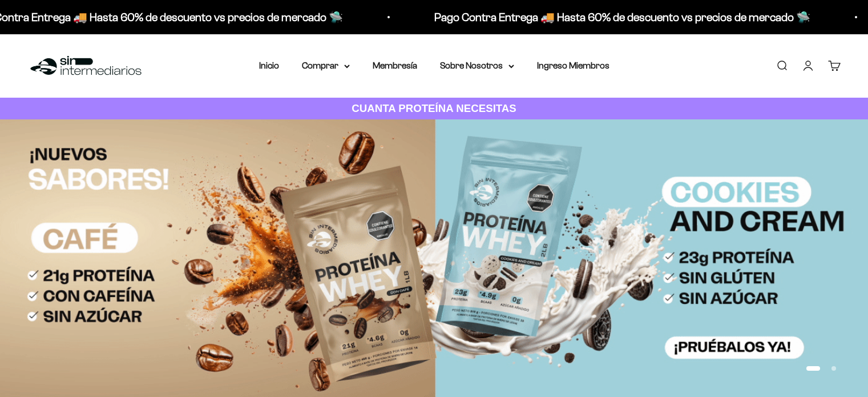 The image size is (868, 397). What do you see at coordinates (395, 65) in the screenshot?
I see `a: Membresía` at bounding box center [395, 65].